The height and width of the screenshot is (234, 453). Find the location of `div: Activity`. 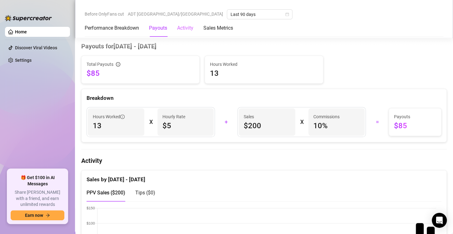

div: Activity is located at coordinates (185, 28).